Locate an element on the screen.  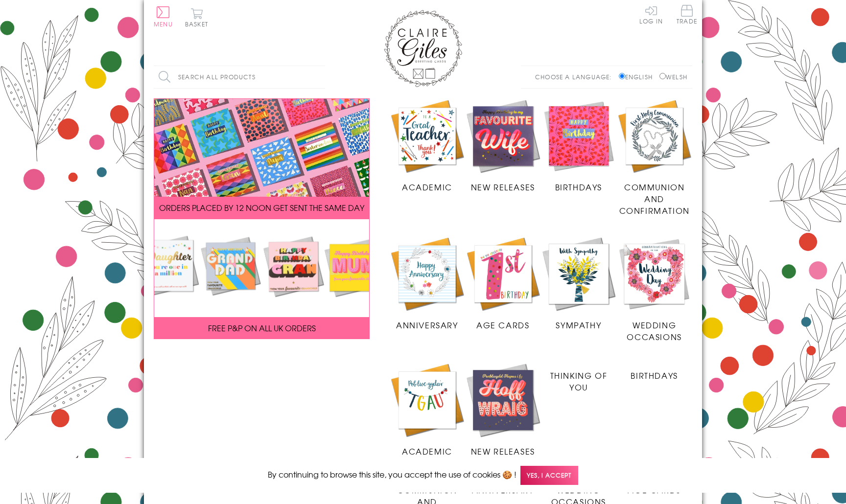
a: Wedding Occasions is located at coordinates (654, 289).